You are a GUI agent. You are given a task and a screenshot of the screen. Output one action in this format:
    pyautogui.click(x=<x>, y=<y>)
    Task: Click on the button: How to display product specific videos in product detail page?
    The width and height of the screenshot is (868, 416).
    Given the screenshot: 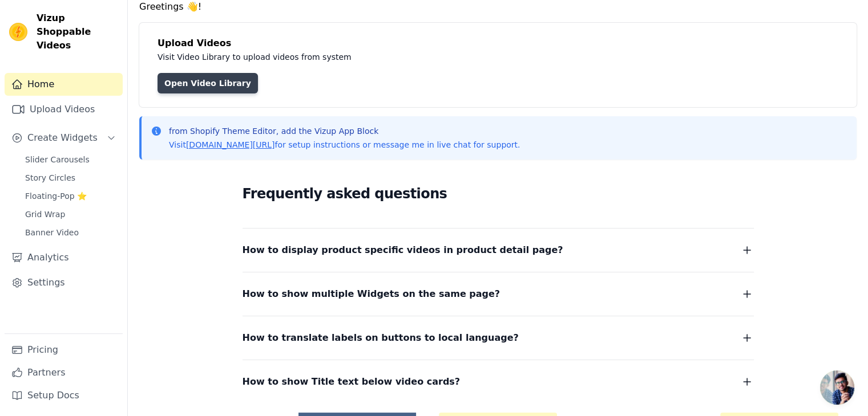 What is the action you would take?
    pyautogui.click(x=499, y=250)
    